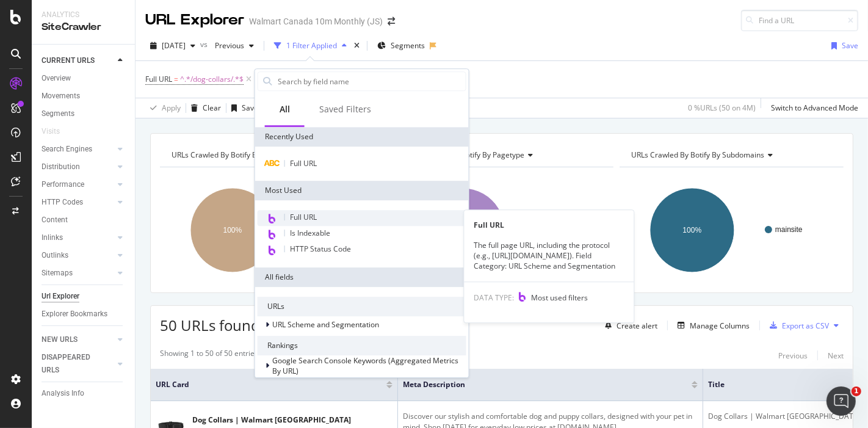  Describe the element at coordinates (83, 393) in the screenshot. I see `a: Analysis Info` at that location.